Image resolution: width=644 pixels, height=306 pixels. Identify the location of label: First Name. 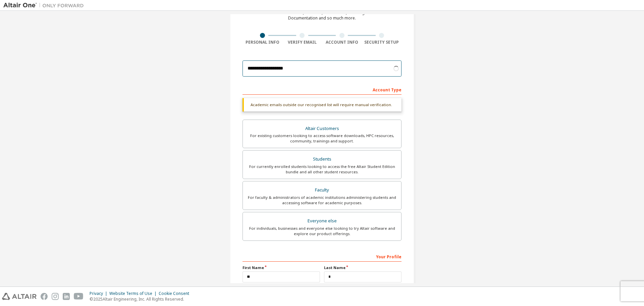
(281, 268).